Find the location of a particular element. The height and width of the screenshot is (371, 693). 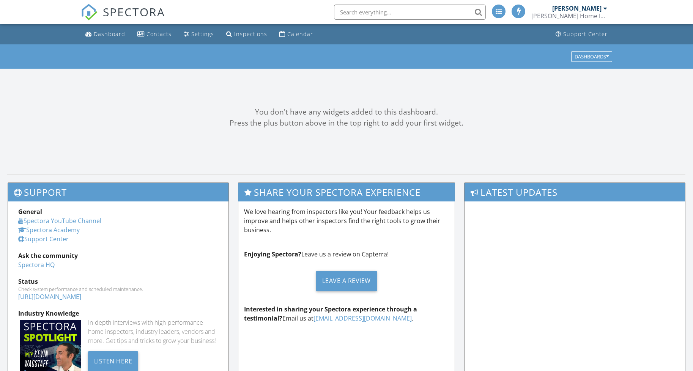

span: SPECTORA is located at coordinates (134, 12).